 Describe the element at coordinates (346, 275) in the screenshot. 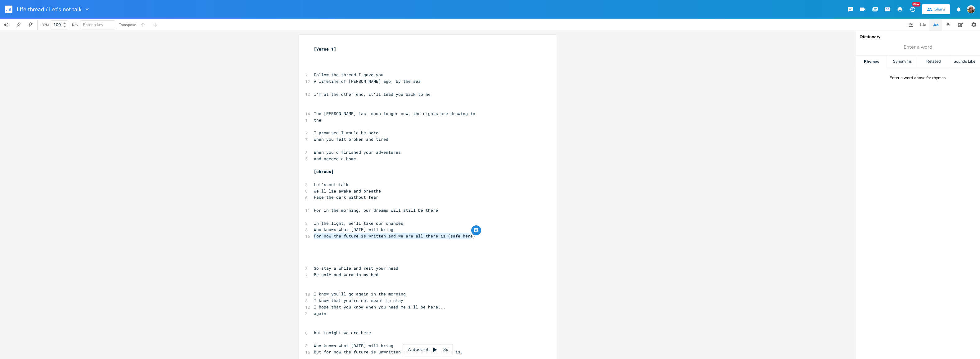

I see `span: Be safe and warm in my bed` at that location.